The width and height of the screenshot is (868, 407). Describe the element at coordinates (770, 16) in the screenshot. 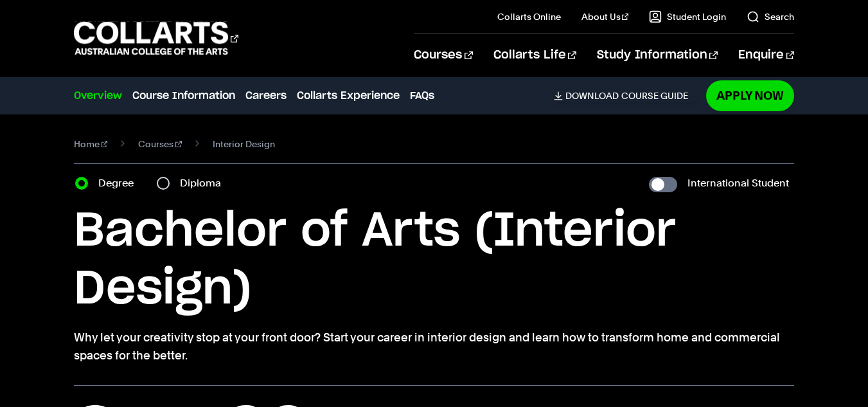

I see `a: Search` at that location.